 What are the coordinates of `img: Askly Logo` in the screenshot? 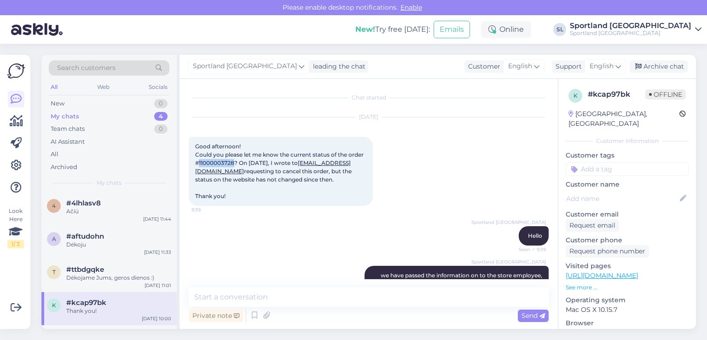 It's located at (16, 71).